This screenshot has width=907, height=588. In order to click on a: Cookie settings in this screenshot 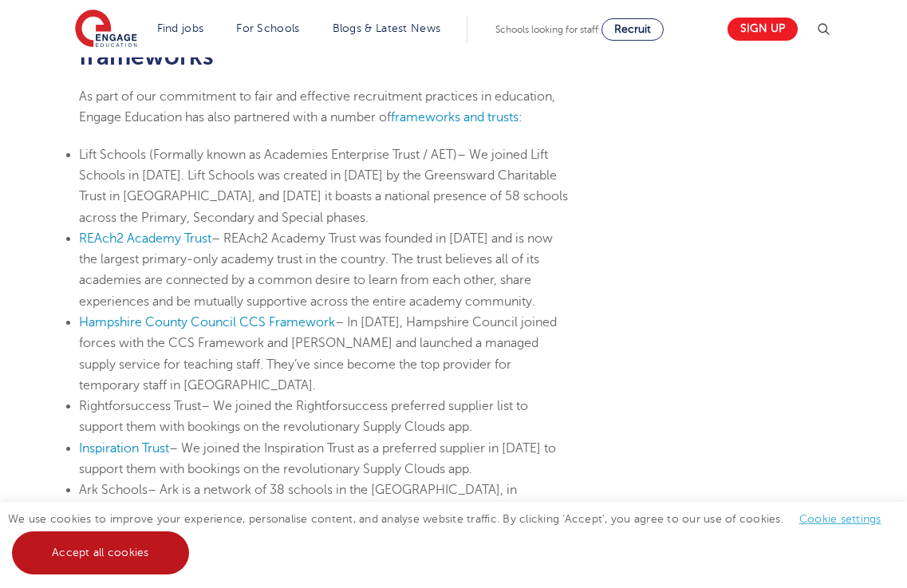, I will do `click(840, 518)`.